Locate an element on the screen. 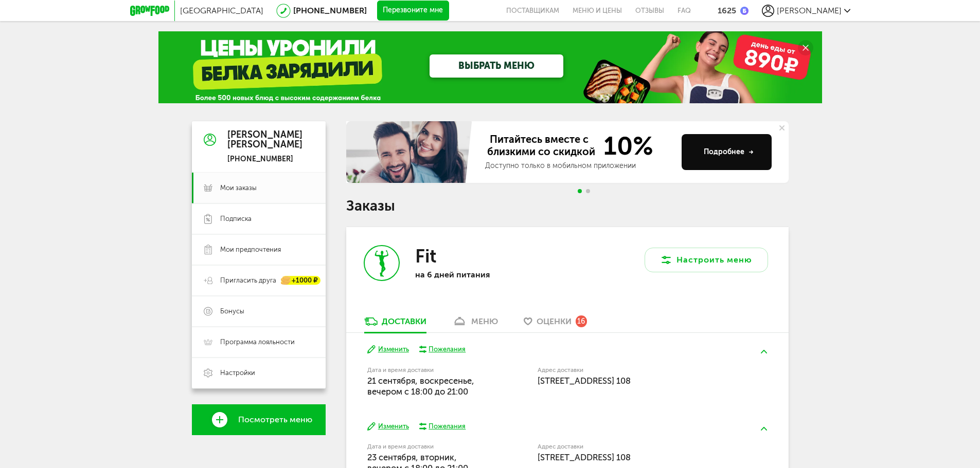 The width and height of the screenshot is (980, 468). div: 1625 is located at coordinates (727, 10).